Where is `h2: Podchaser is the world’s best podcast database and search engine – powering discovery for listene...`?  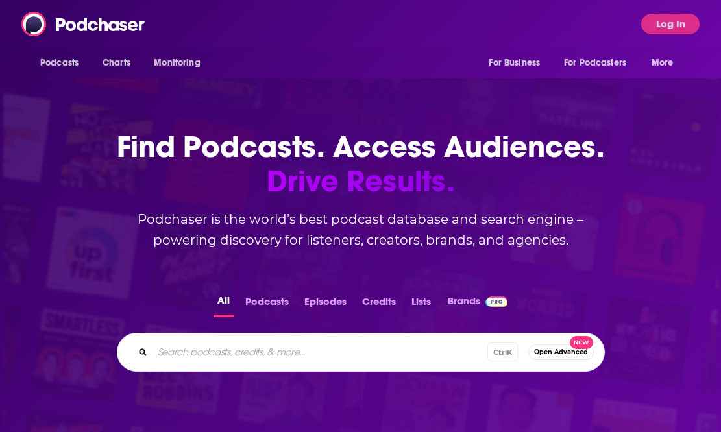
h2: Podchaser is the world’s best podcast database and search engine – powering discovery for listene... is located at coordinates (361, 230).